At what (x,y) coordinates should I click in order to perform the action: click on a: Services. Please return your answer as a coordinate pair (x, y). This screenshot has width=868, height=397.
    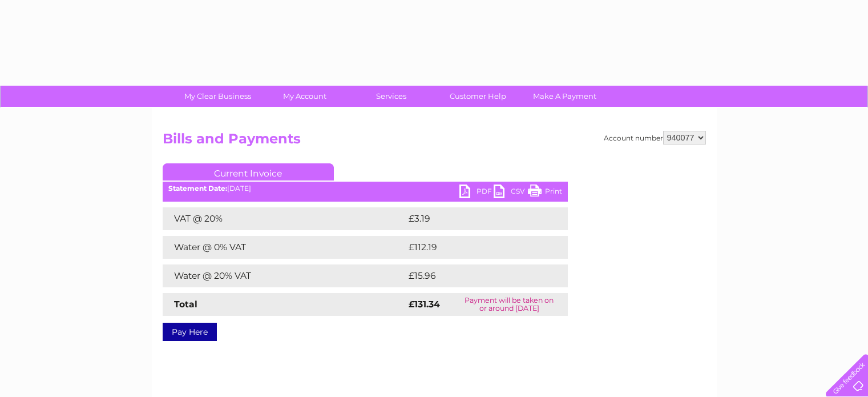
    Looking at the image, I should click on (391, 96).